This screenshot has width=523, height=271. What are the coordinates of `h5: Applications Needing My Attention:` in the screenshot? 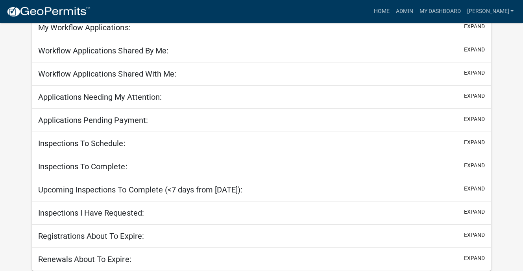 It's located at (99, 97).